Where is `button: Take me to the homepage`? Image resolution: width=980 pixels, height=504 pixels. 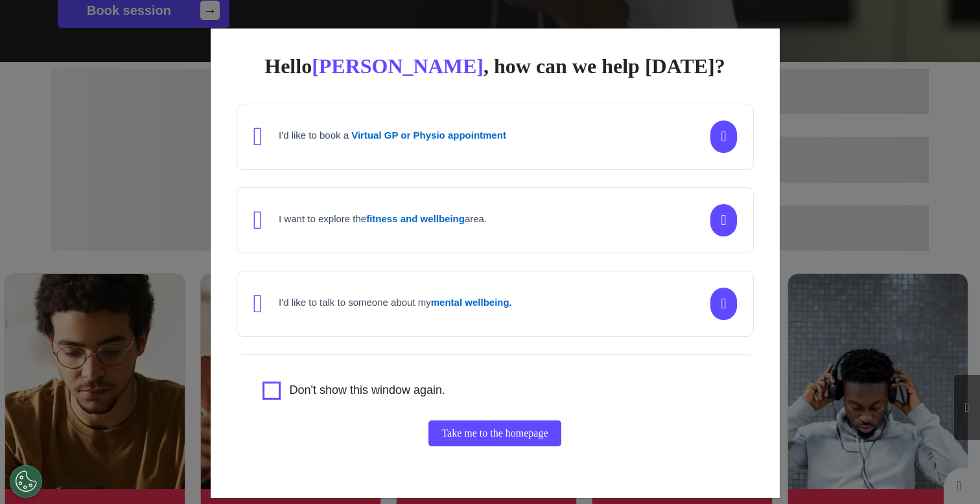
button: Take me to the homepage is located at coordinates (495, 433).